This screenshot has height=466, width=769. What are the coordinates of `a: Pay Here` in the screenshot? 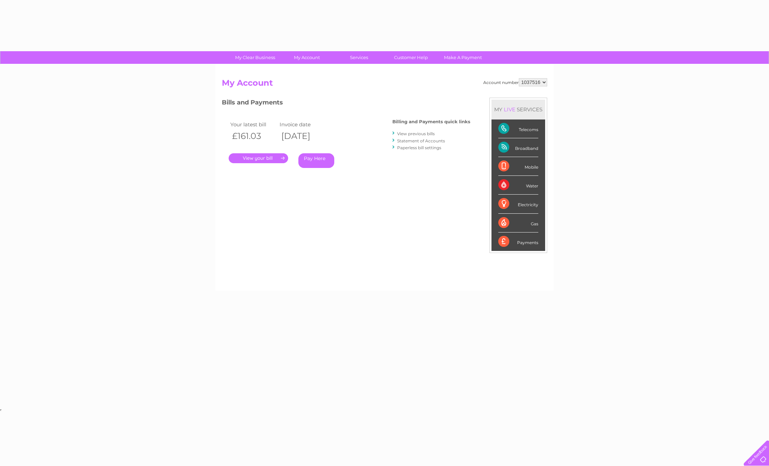 It's located at (316, 161).